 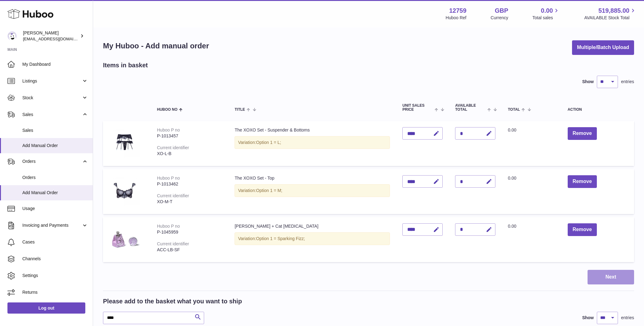 What do you see at coordinates (12, 36) in the screenshot?
I see `img: sofiapanwar@unndr.com` at bounding box center [12, 36].